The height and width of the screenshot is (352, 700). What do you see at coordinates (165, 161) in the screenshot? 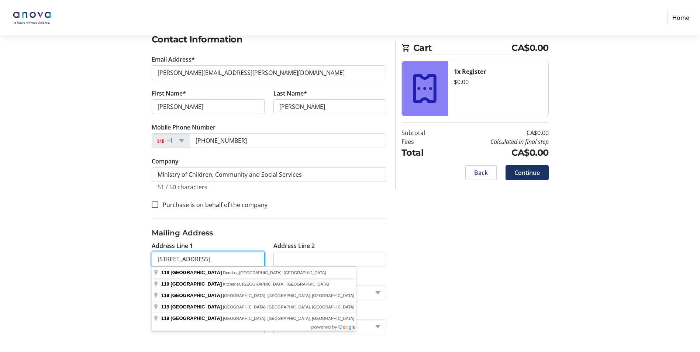
I see `label: Company` at bounding box center [165, 161].